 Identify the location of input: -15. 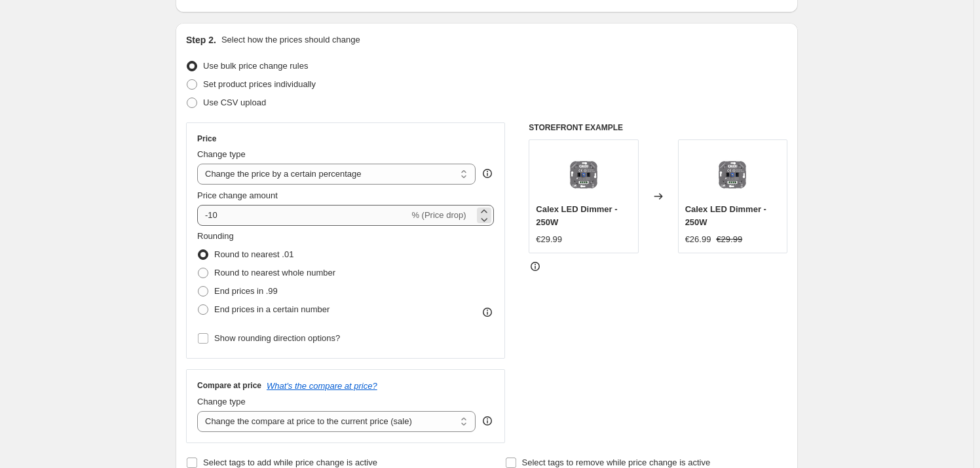
(302, 215).